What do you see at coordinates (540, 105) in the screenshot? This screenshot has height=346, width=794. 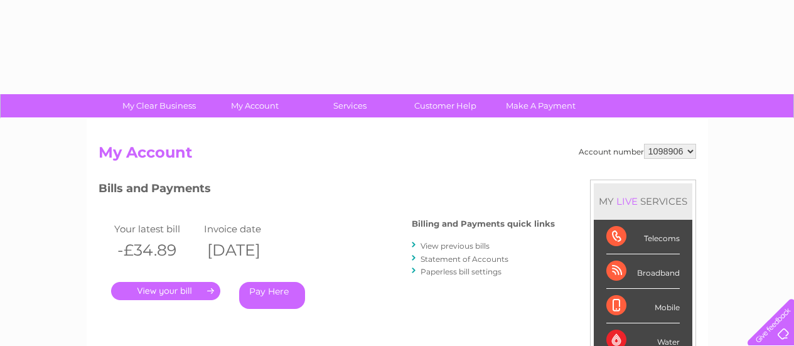 I see `a: Make A Payment` at bounding box center [540, 105].